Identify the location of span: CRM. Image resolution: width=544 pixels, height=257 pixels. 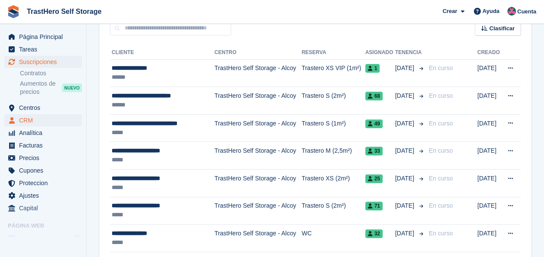
(45, 120).